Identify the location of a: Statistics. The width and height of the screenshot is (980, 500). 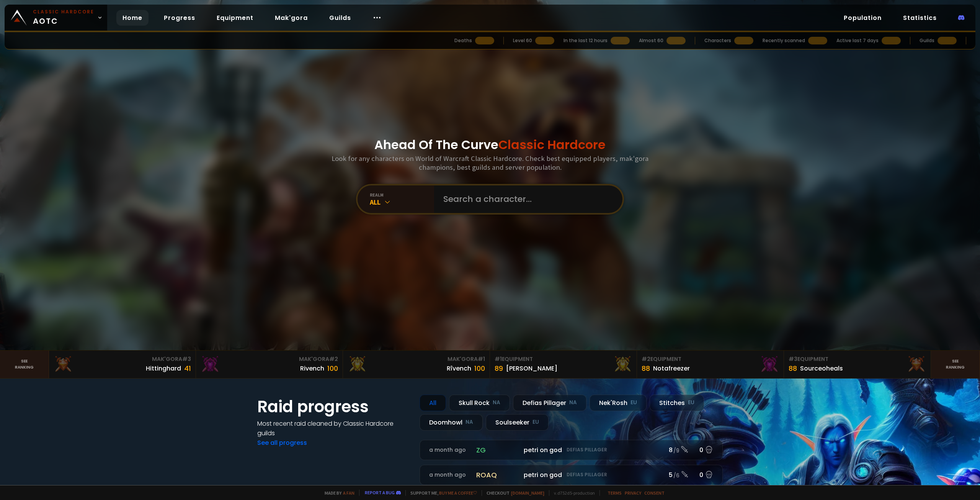
(920, 18).